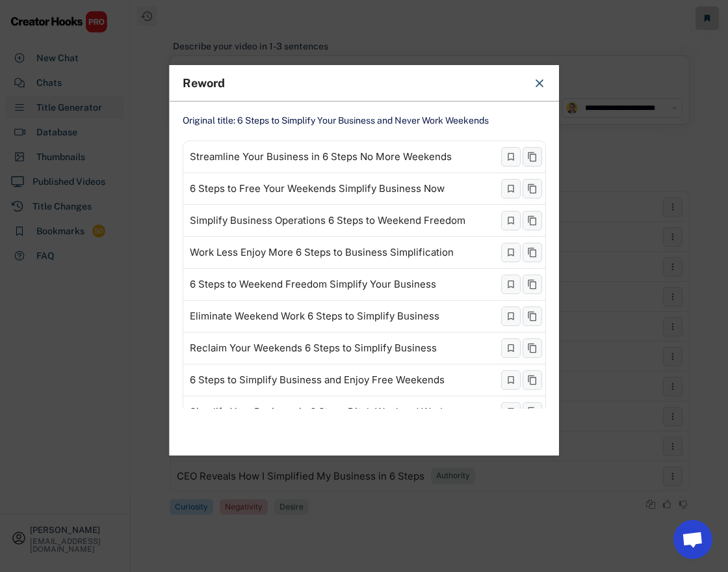 This screenshot has height=572, width=728. I want to click on div: Work Less Enjoy More 6 Steps to Business Simplification, so click(322, 252).